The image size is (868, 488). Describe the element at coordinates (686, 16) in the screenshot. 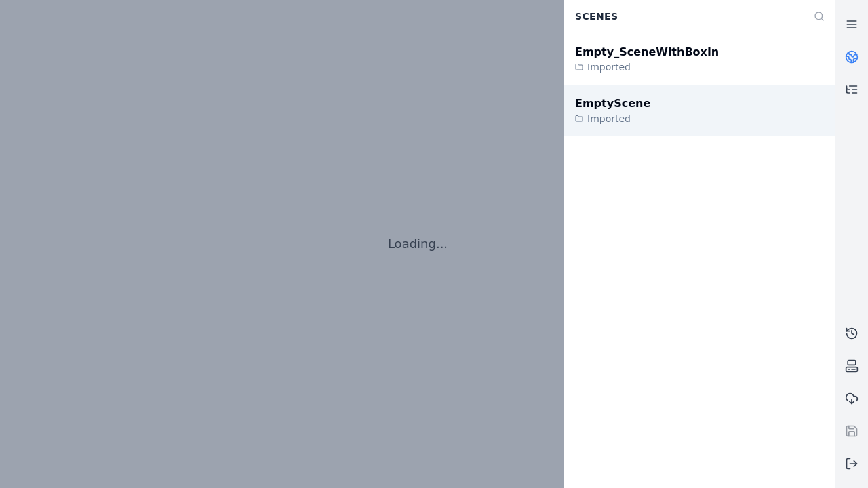

I see `div: Scenes` at that location.